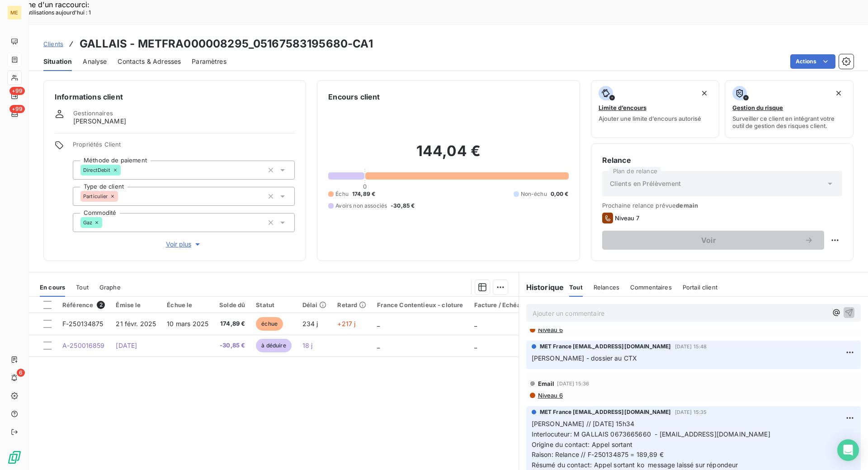 The image size is (868, 470). Describe the element at coordinates (232, 305) in the screenshot. I see `div: Solde dû` at that location.